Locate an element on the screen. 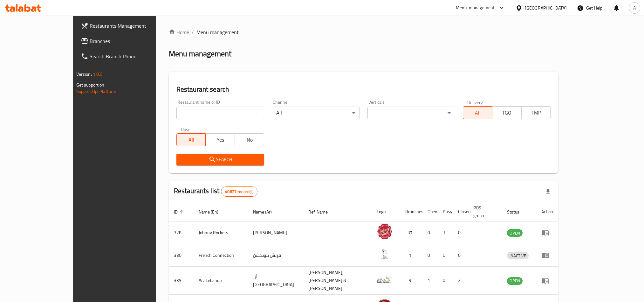  h2: Restaurants list is located at coordinates (216, 191).